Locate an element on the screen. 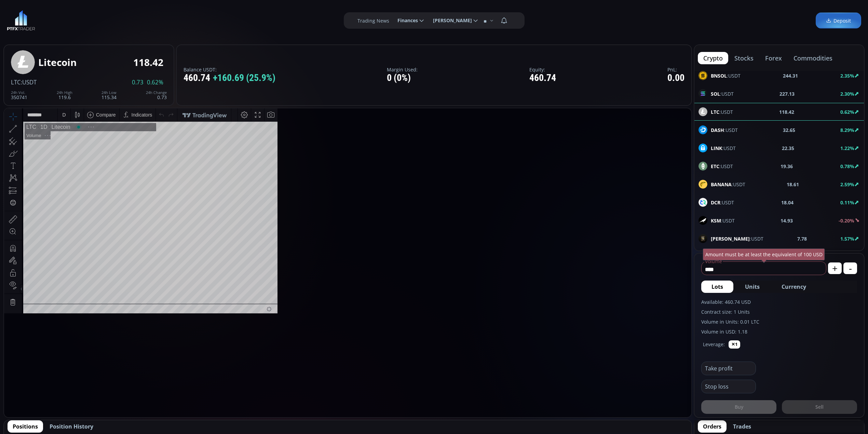 This screenshot has height=434, width=868. span: LTC is located at coordinates (16, 82).